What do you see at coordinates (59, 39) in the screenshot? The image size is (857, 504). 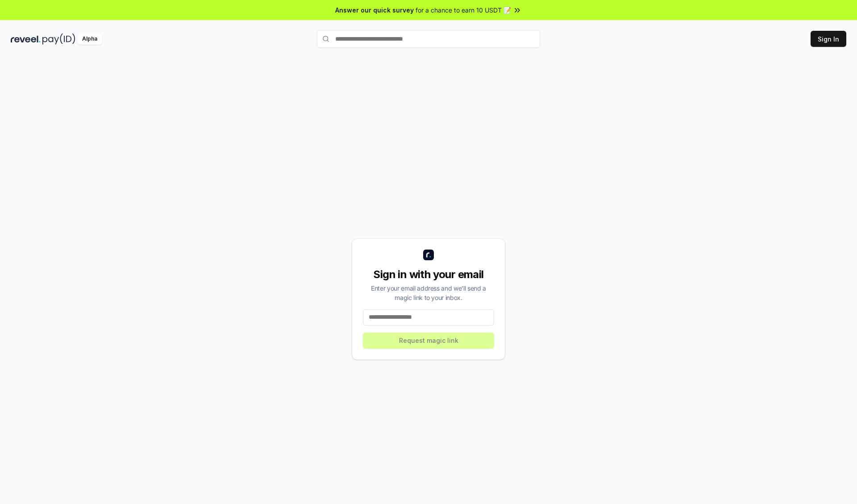 I see `img: pay_id` at bounding box center [59, 39].